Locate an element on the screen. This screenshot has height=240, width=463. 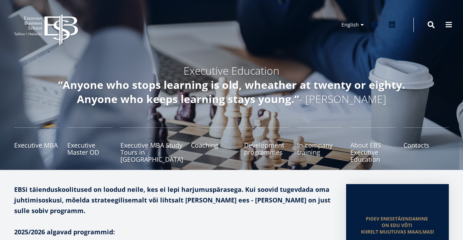
a: Contacts is located at coordinates (426, 145).